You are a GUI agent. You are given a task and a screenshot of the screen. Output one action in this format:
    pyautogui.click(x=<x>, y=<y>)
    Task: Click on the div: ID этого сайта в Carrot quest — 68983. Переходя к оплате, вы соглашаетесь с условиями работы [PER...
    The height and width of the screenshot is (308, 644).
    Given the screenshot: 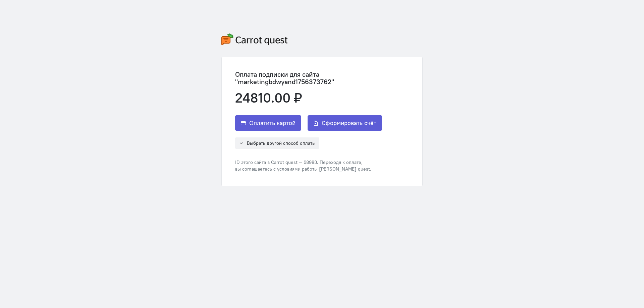 What is the action you would take?
    pyautogui.click(x=322, y=166)
    